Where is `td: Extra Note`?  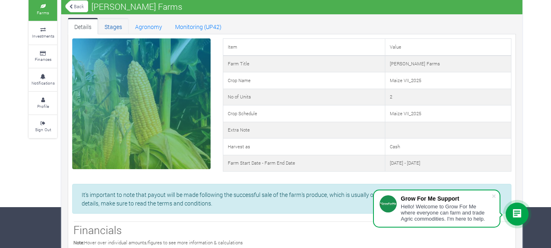
td: Extra Note is located at coordinates (303, 130).